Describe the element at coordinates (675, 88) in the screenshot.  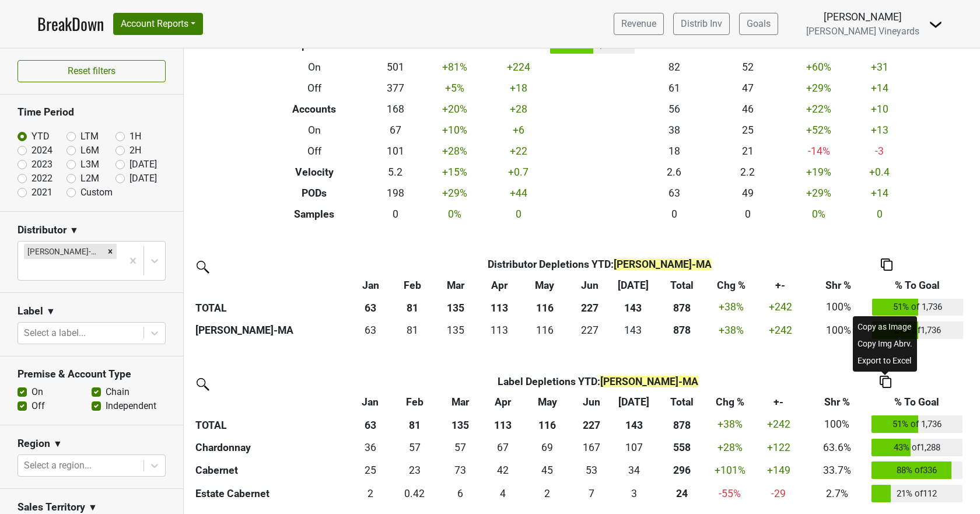
I see `td: 61` at that location.